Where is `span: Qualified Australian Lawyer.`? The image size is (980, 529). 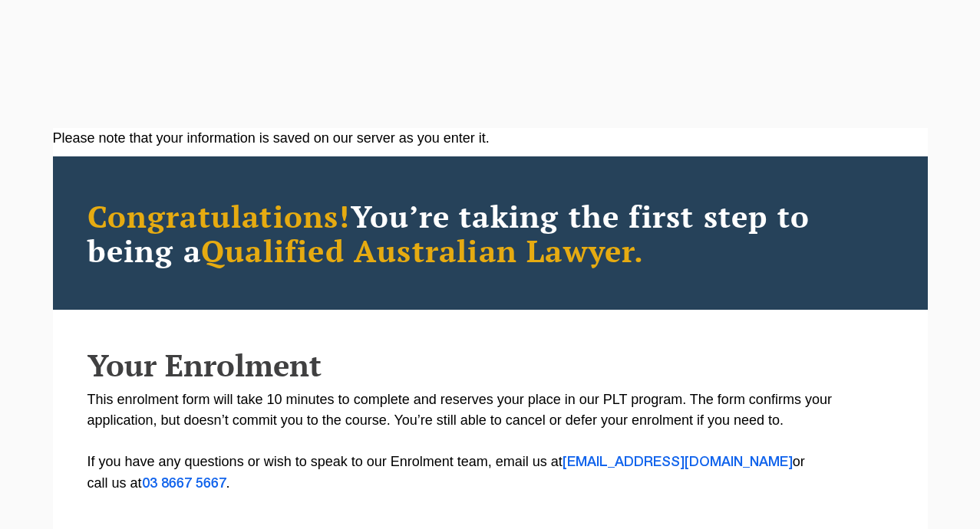 span: Qualified Australian Lawyer. is located at coordinates (423, 250).